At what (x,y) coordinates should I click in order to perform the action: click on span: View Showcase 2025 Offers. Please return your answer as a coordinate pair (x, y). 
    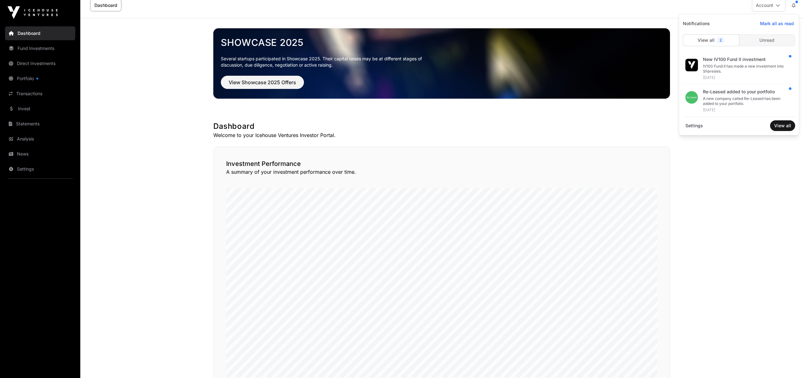
    Looking at the image, I should click on (262, 82).